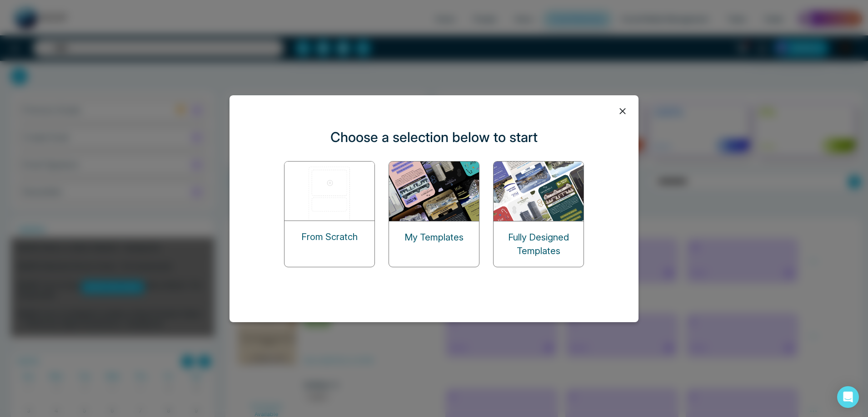 The height and width of the screenshot is (417, 868). I want to click on p: Fully Designed Templates, so click(538, 244).